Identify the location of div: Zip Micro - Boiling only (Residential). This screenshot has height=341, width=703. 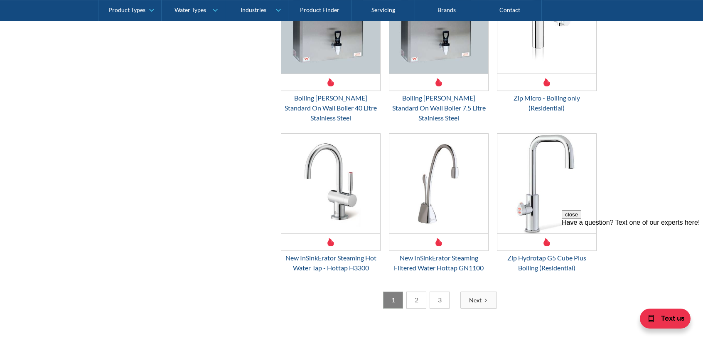
(547, 103).